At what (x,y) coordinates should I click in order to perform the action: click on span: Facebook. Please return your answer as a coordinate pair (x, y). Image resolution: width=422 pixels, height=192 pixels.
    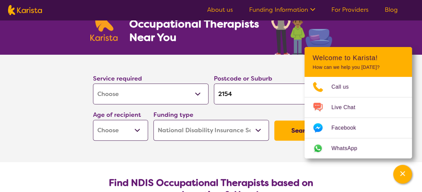
    Looking at the image, I should click on (348, 128).